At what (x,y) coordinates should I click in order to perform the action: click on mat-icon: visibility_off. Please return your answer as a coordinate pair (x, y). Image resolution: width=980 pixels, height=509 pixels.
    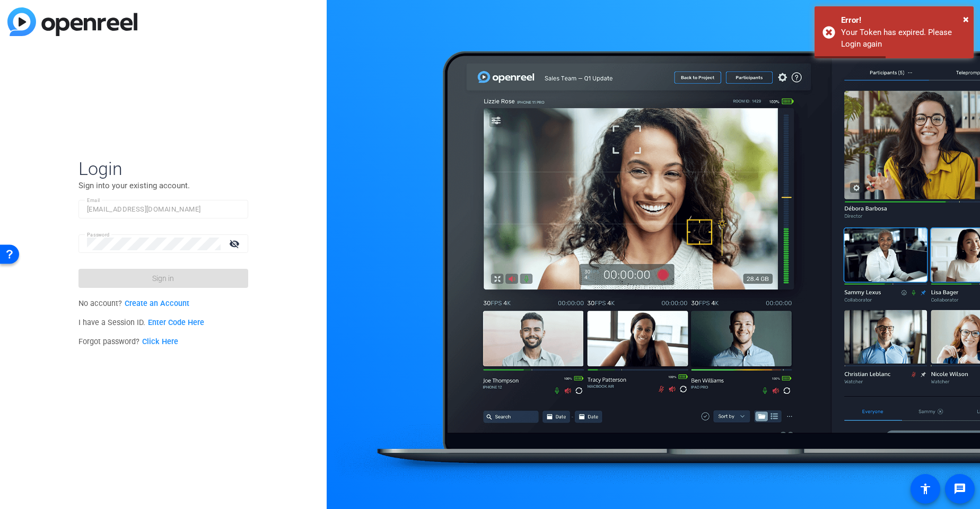
    Looking at the image, I should click on (235, 244).